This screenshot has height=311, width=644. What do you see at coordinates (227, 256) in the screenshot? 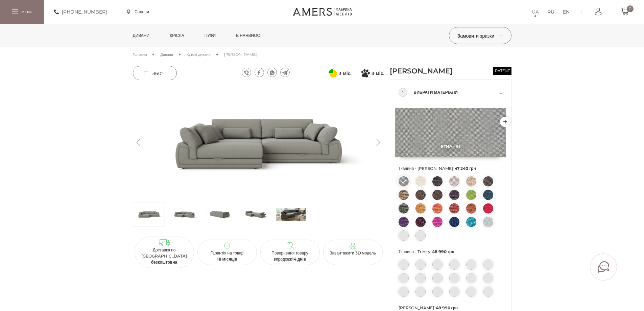
I see `p: Гарантія на товар` at bounding box center [227, 256].